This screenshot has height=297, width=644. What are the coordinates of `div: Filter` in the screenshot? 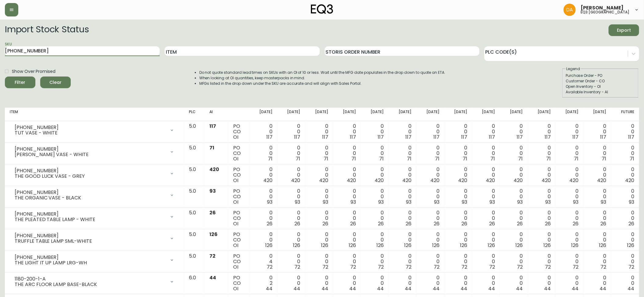 It's located at (20, 82).